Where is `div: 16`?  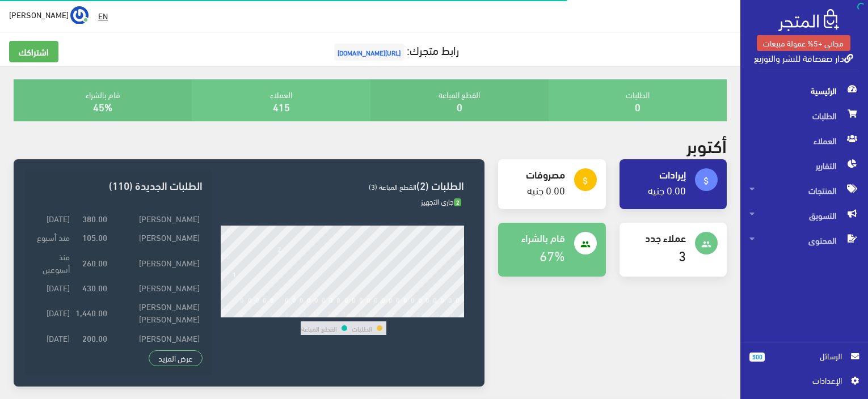
div: 16 is located at coordinates (347, 313).